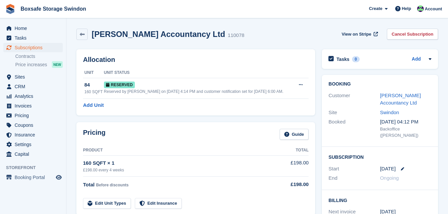 This screenshot has width=448, height=214. Describe the element at coordinates (59, 177) in the screenshot. I see `a: Preview store` at that location.